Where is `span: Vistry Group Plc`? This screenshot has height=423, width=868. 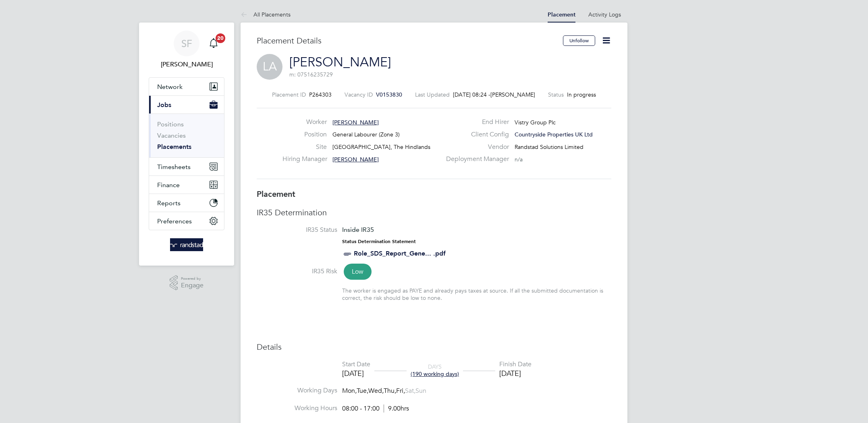 span: Vistry Group Plc is located at coordinates (536, 122).